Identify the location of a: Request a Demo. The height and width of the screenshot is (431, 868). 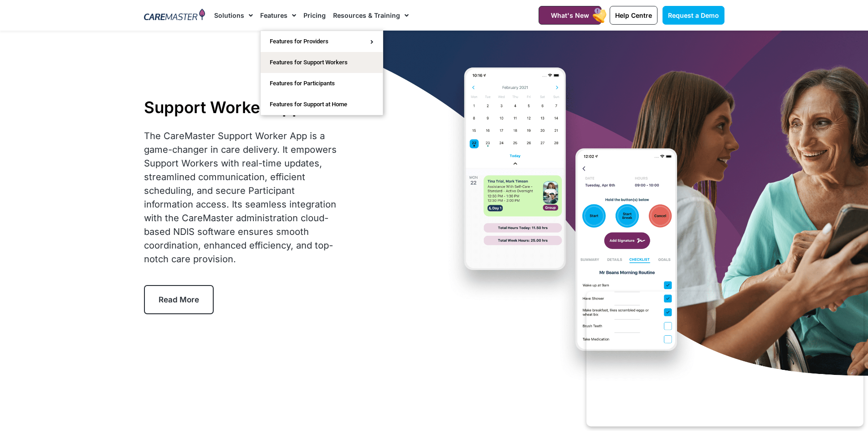
(694, 15).